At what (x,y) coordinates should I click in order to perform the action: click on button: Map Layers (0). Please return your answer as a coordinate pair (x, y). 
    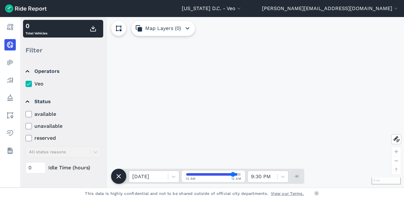
    Looking at the image, I should click on (163, 28).